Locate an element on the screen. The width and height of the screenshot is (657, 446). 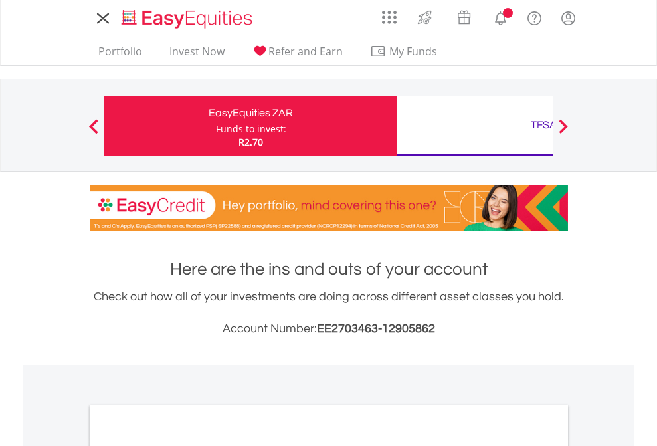
a: Portfolio is located at coordinates (120, 54).